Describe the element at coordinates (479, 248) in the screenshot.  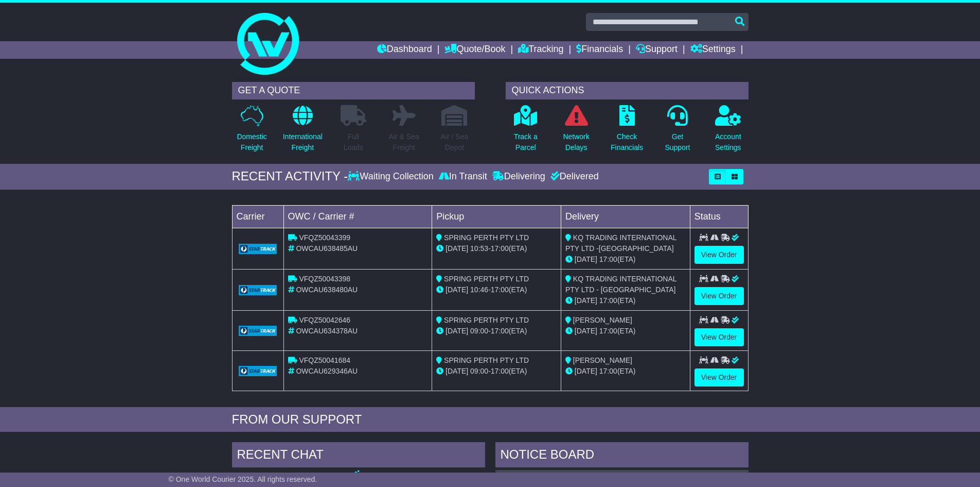
I see `span: 10:53` at that location.